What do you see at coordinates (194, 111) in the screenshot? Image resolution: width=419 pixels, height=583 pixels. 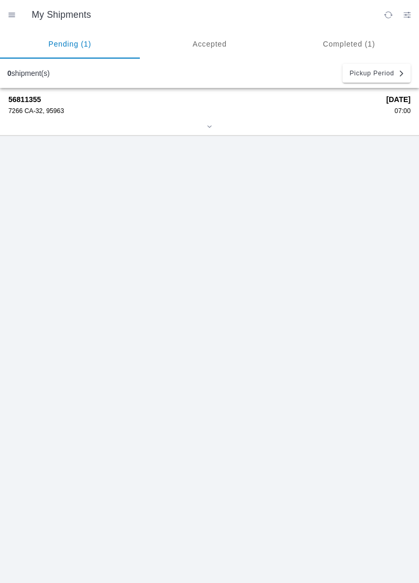 I see `div: 7266 CA-32, 95963` at bounding box center [194, 111].